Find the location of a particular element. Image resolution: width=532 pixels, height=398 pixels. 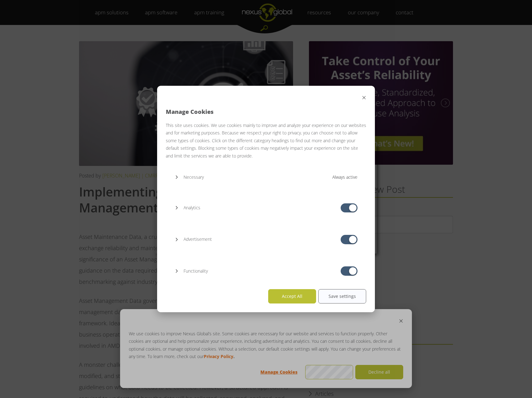

button: Analytics is located at coordinates (258, 208).